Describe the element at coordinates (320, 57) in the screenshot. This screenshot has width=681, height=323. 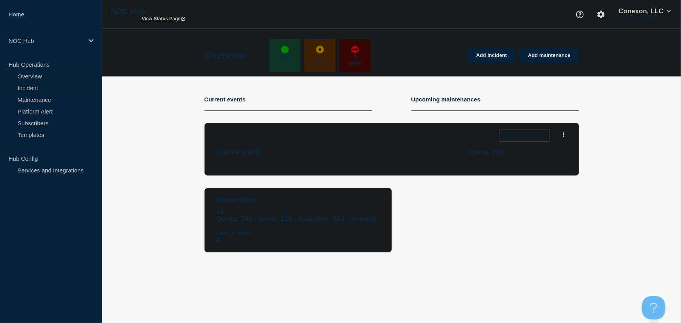
I see `p: 0` at that location.